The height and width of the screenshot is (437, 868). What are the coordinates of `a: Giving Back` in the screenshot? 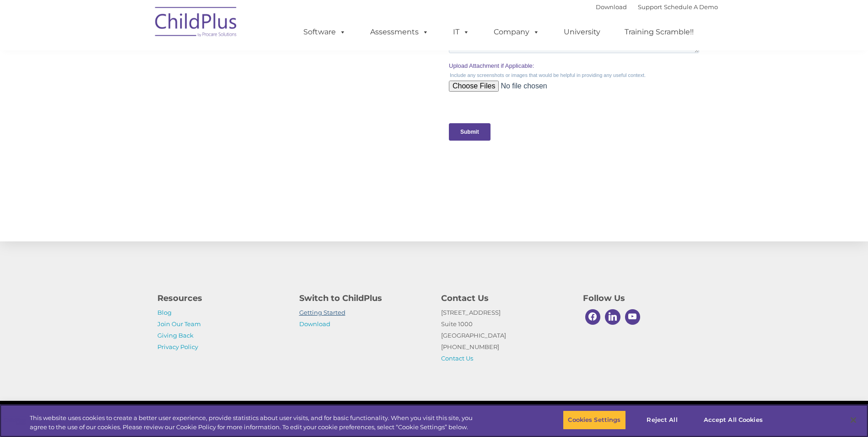 It's located at (176, 335).